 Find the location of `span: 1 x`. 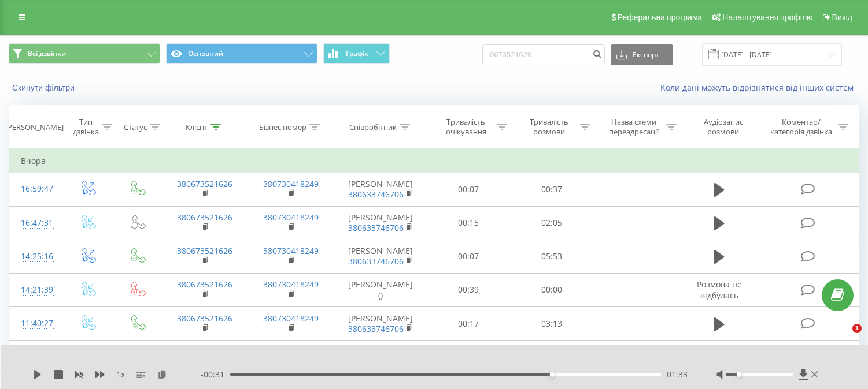

span: 1 x is located at coordinates (120, 375).